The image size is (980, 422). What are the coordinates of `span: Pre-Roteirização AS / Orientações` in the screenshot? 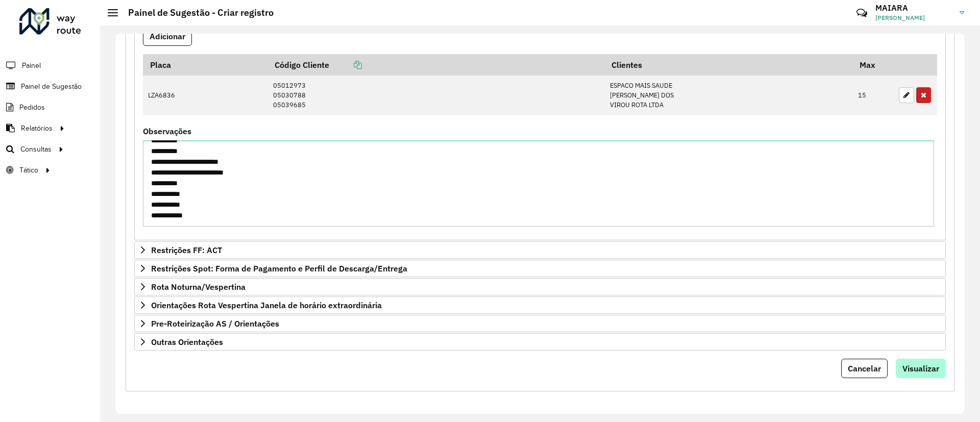 It's located at (215, 323).